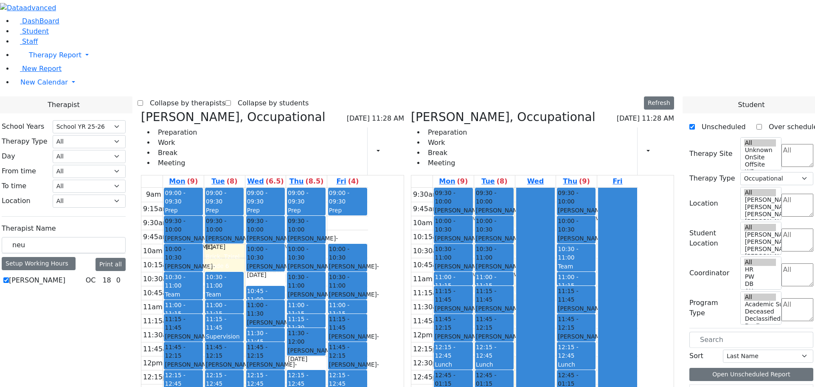 This screenshot has height=387, width=815. Describe the element at coordinates (339, 379) in the screenshot. I see `span: 12:15 - 12:45` at that location.